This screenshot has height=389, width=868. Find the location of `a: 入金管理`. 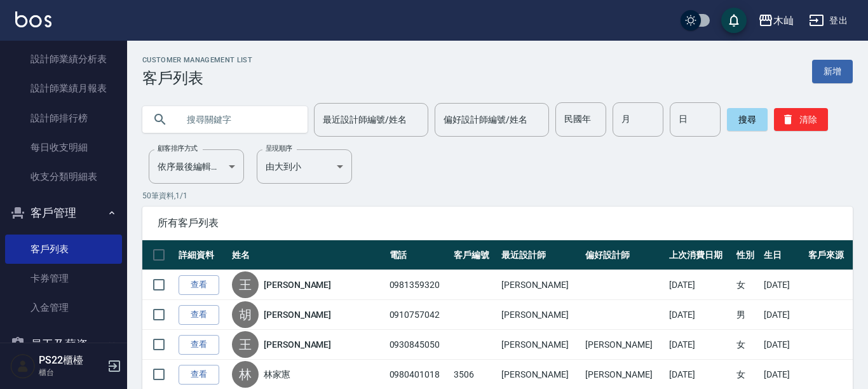

a: 入金管理 is located at coordinates (64, 308).